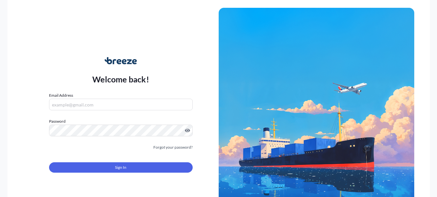 The width and height of the screenshot is (437, 197). Describe the element at coordinates (121, 168) in the screenshot. I see `button: Sign In` at that location.